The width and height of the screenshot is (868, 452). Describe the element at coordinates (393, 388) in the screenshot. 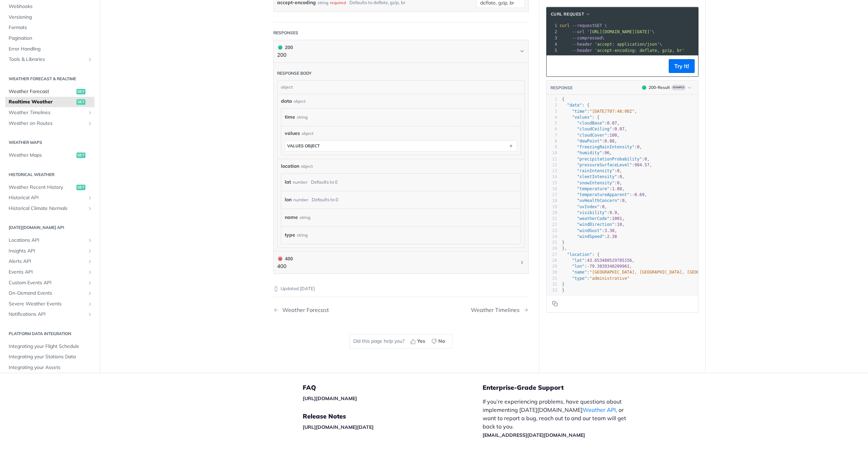

I see `h5: FAQ` at that location.